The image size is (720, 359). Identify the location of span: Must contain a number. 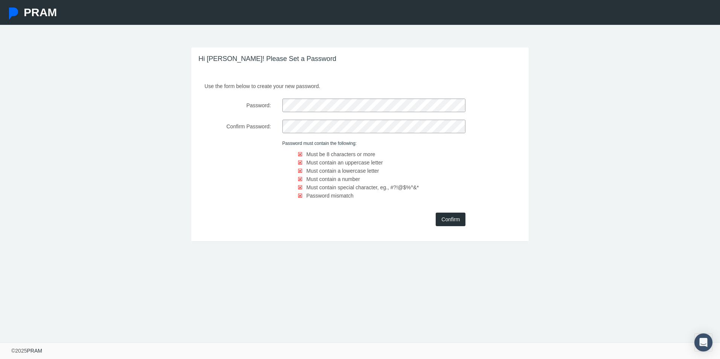
(333, 179).